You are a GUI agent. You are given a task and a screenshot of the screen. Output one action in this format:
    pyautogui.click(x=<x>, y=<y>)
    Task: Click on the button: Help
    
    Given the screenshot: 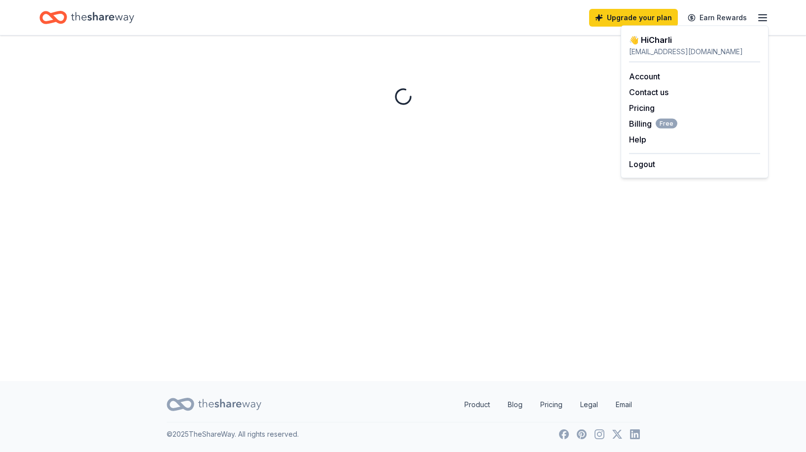 What is the action you would take?
    pyautogui.click(x=637, y=139)
    